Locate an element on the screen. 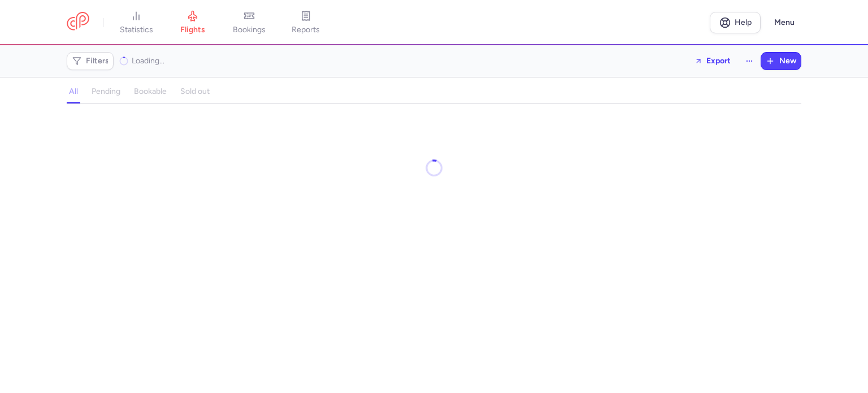  button: New is located at coordinates (781, 61).